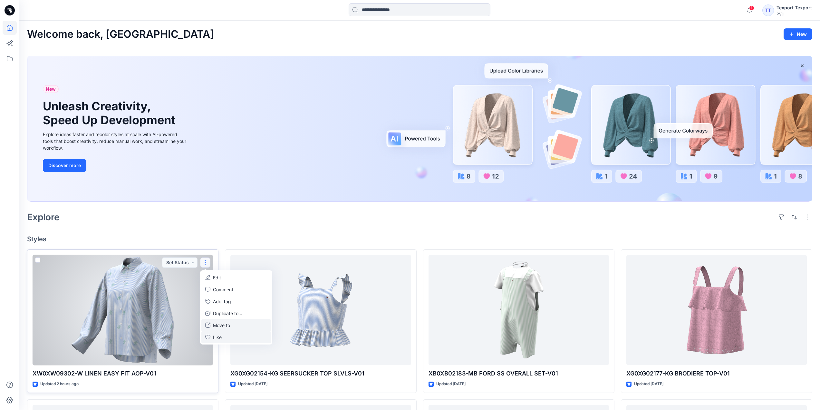 This screenshot has height=410, width=820. I want to click on div: PVH, so click(794, 14).